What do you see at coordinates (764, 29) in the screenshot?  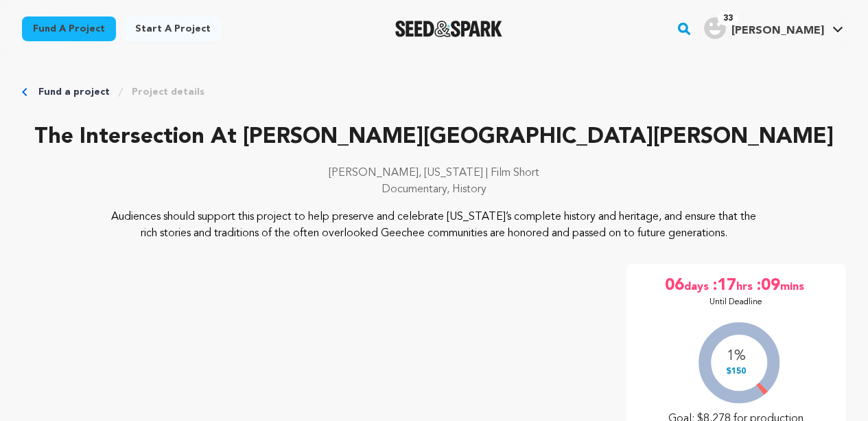 I see `div: Deitrah T.'s Profile` at bounding box center [764, 29].